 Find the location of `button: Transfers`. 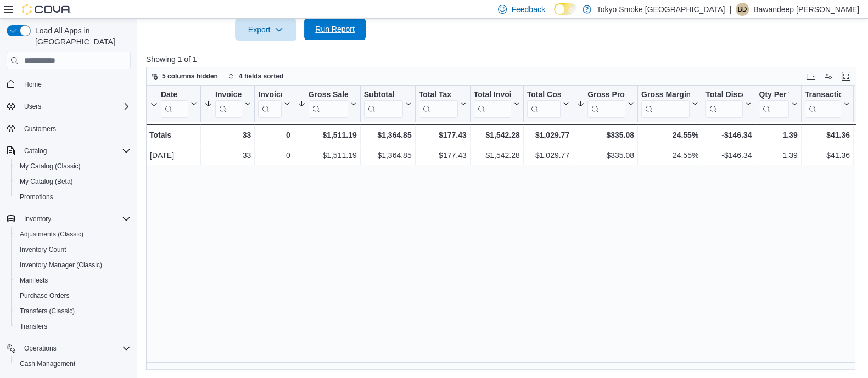

button: Transfers is located at coordinates (73, 326).